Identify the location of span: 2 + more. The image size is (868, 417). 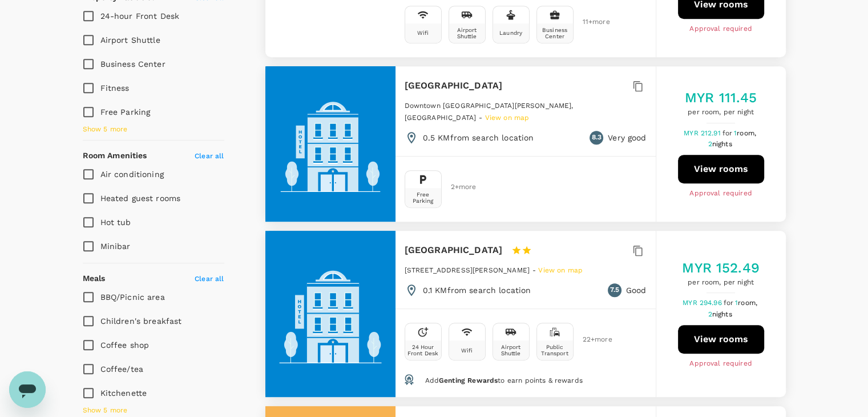
(460, 186).